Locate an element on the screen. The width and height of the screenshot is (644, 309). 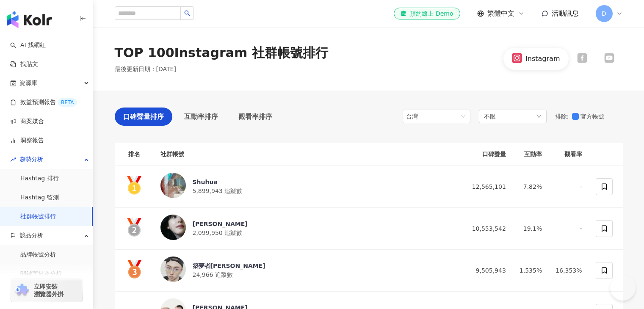
th: 互動率 is located at coordinates (530, 154).